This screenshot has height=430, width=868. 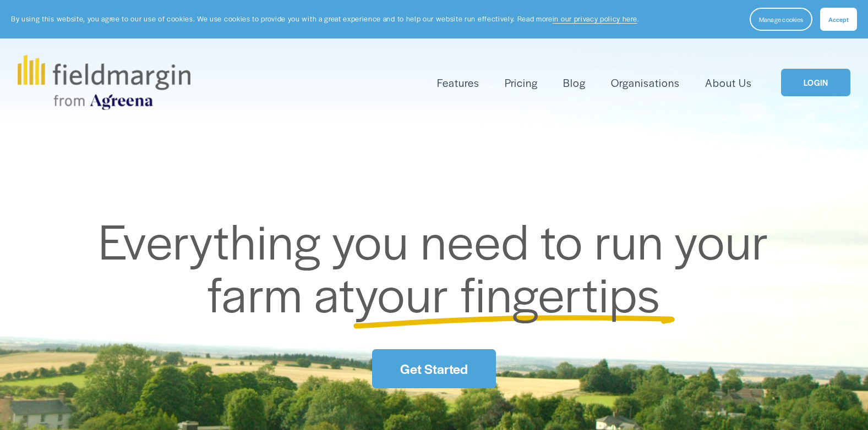 I want to click on a: in our privacy policy here, so click(x=595, y=18).